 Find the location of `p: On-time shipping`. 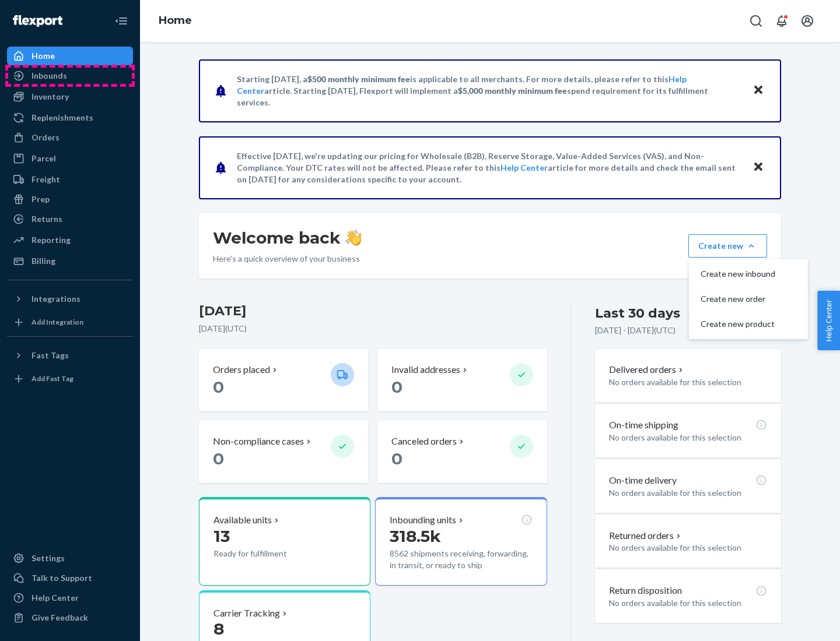

p: On-time shipping is located at coordinates (644, 425).